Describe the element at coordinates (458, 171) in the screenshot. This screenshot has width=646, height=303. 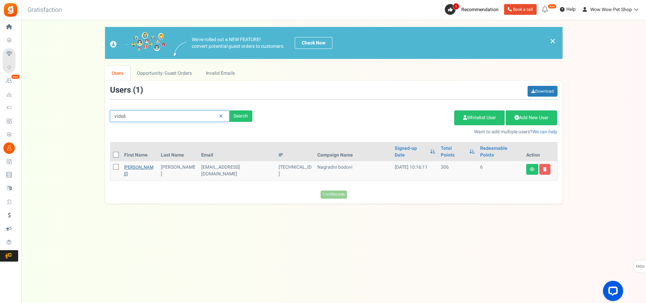
I see `td: 306` at that location.